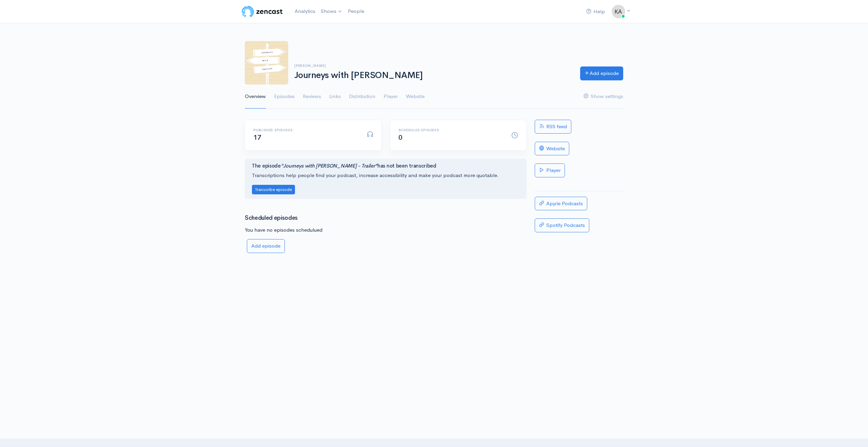  I want to click on a: People, so click(356, 11).